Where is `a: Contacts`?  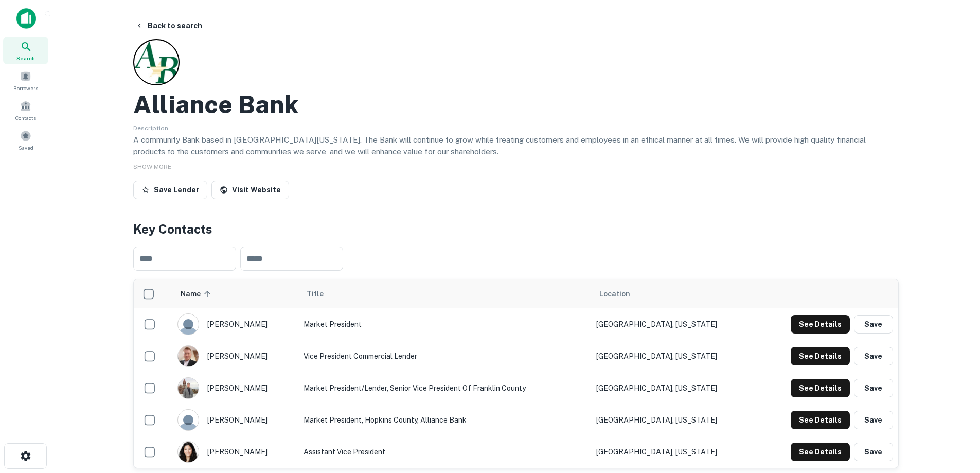 a: Contacts is located at coordinates (26, 110).